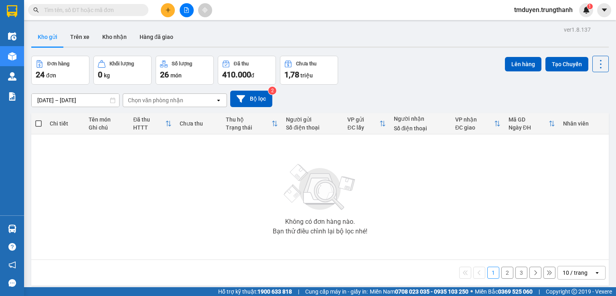  What do you see at coordinates (187, 10) in the screenshot?
I see `span: file-add` at bounding box center [187, 10].